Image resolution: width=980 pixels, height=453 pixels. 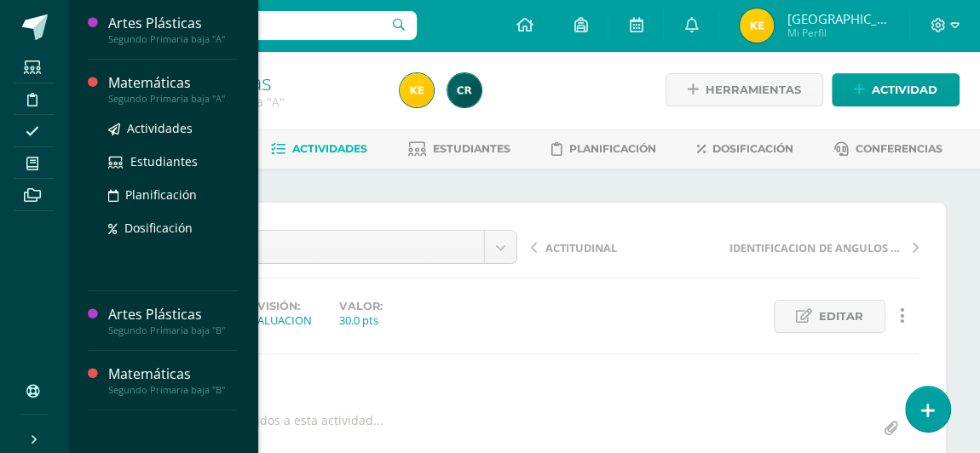 What do you see at coordinates (307, 247) in the screenshot?
I see `span: EXPOSICION` at bounding box center [307, 247].